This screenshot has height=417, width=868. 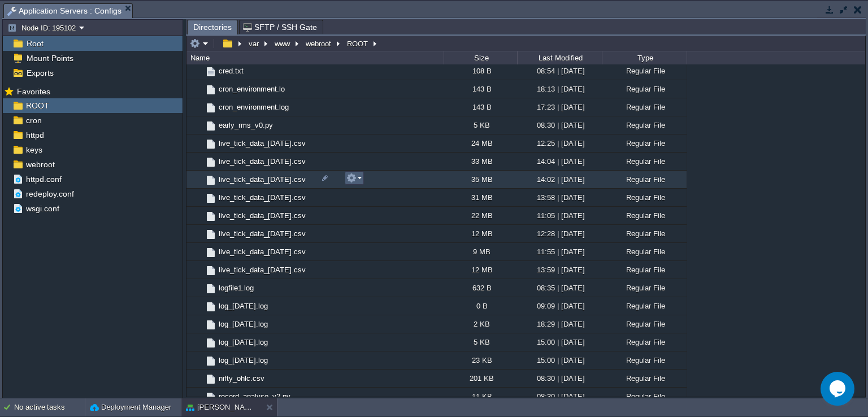 I want to click on div: Last Modified, so click(x=560, y=57).